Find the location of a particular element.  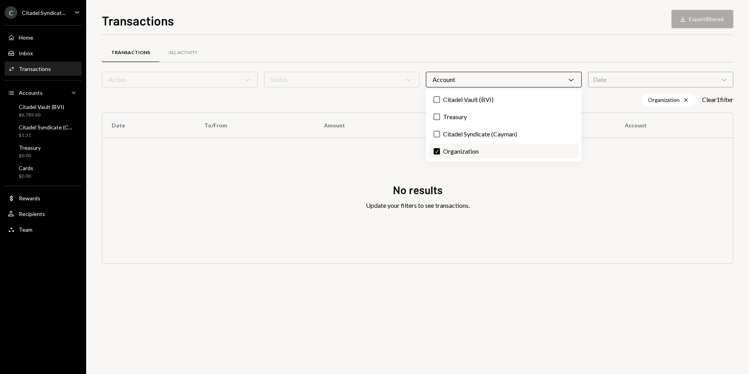

div: Cards is located at coordinates (26, 168).